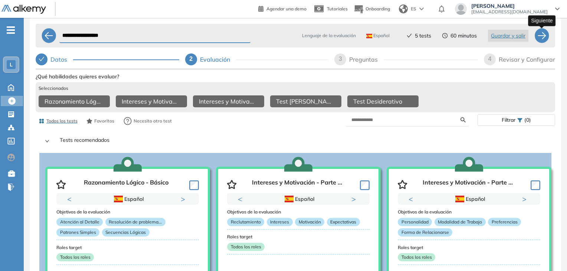  I want to click on span: ES, so click(414, 9).